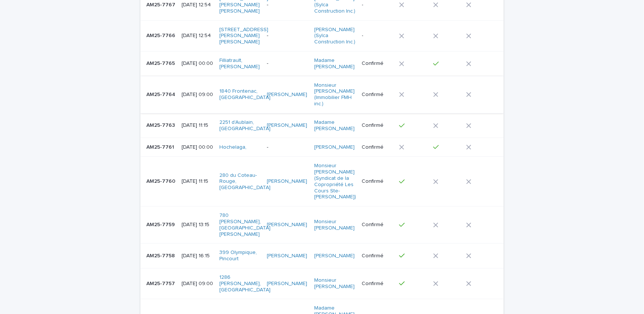 The width and height of the screenshot is (644, 314). Describe the element at coordinates (162, 4) in the screenshot. I see `p: AM25-7767` at that location.